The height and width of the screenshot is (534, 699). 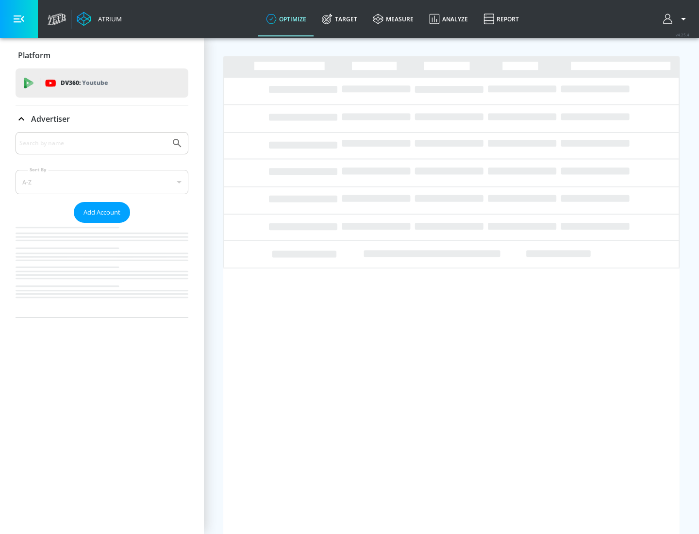 What do you see at coordinates (102, 212) in the screenshot?
I see `button: Add Account` at bounding box center [102, 212].